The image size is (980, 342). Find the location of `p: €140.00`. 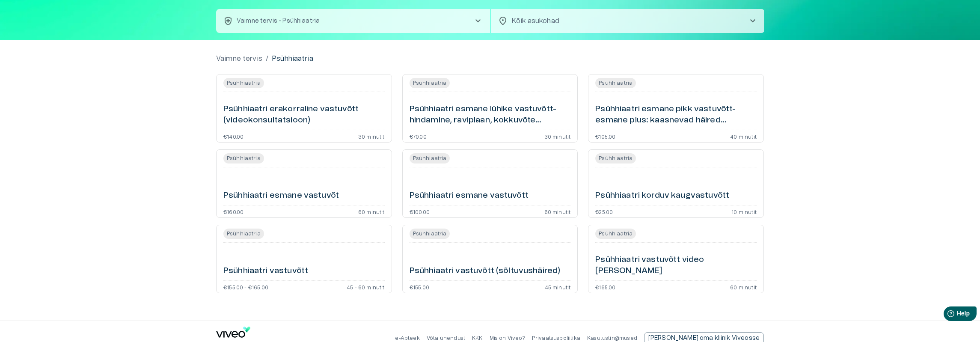

p: €140.00 is located at coordinates (233, 137).